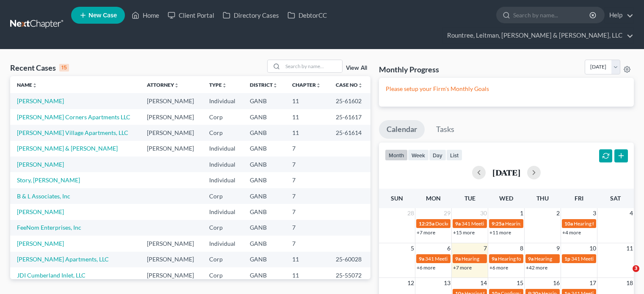 The height and width of the screenshot is (294, 644). What do you see at coordinates (552, 15) in the screenshot?
I see `input: Search by name...` at bounding box center [552, 15].